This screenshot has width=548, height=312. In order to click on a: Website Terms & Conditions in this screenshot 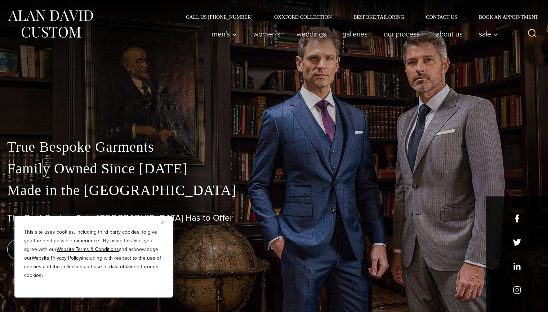, I will do `click(88, 249)`.